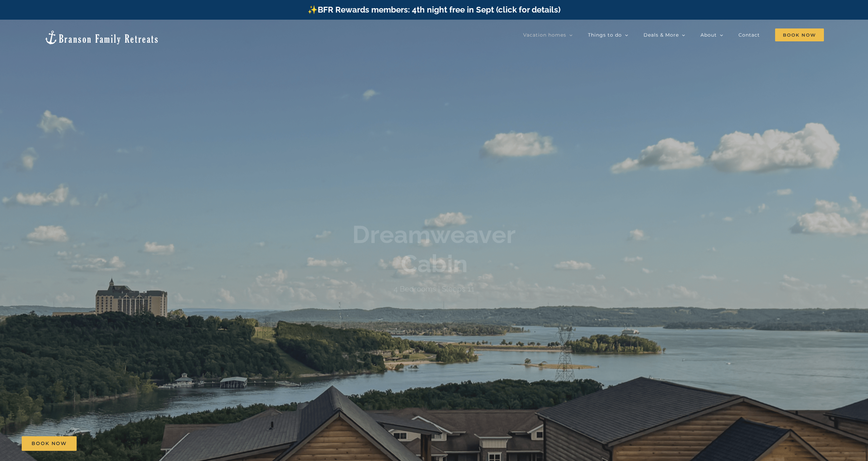 The image size is (868, 461). Describe the element at coordinates (605, 35) in the screenshot. I see `span: Things to do` at that location.